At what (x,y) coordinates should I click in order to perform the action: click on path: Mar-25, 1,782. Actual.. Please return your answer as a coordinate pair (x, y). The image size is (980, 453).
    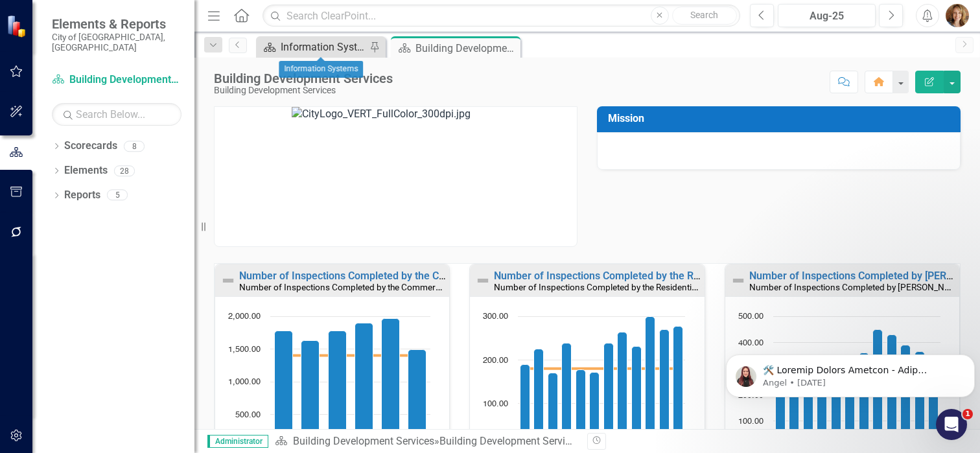
    Looking at the image, I should click on (284, 388).